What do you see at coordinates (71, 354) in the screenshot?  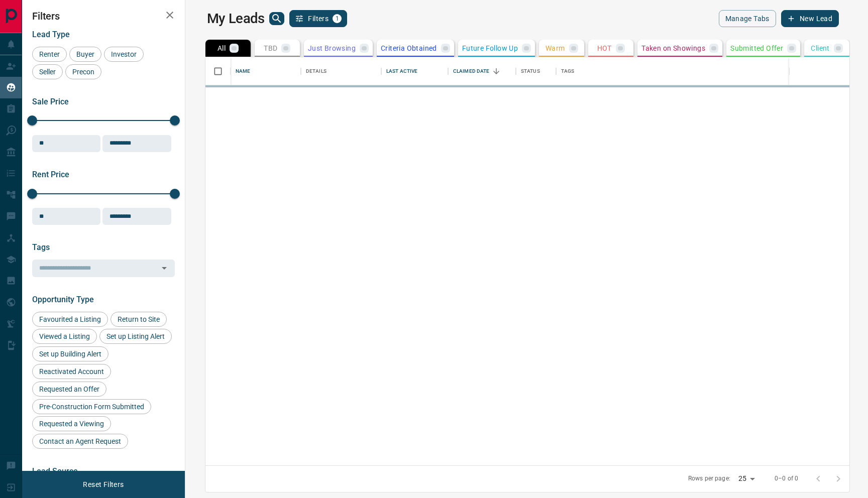 I see `div: Set up Building Alert` at bounding box center [71, 354].